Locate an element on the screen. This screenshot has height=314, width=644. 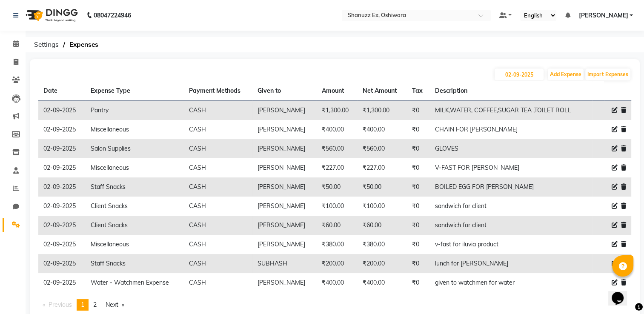
th: Date is located at coordinates (62, 91).